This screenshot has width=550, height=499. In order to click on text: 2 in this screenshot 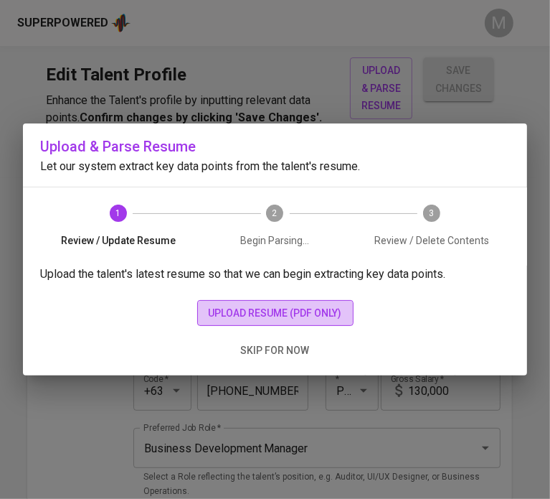, I will do `click(275, 213)`.